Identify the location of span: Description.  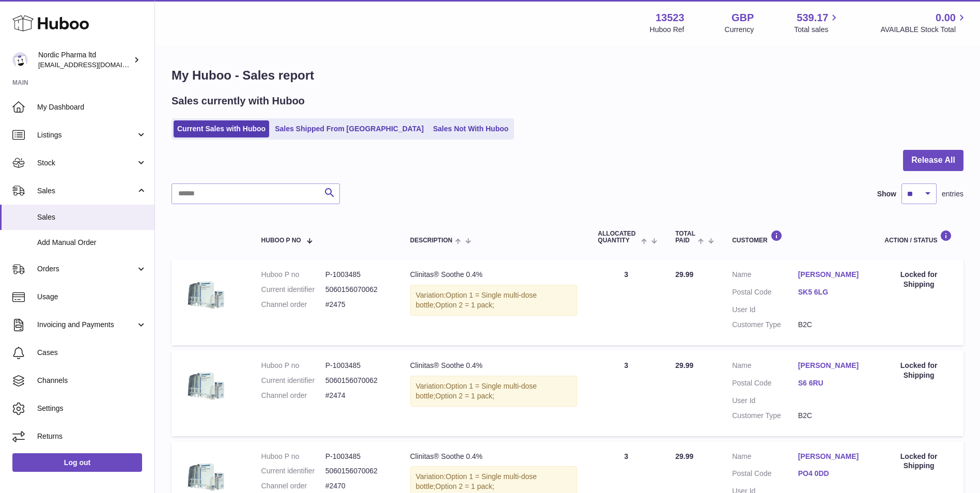
(431, 240).